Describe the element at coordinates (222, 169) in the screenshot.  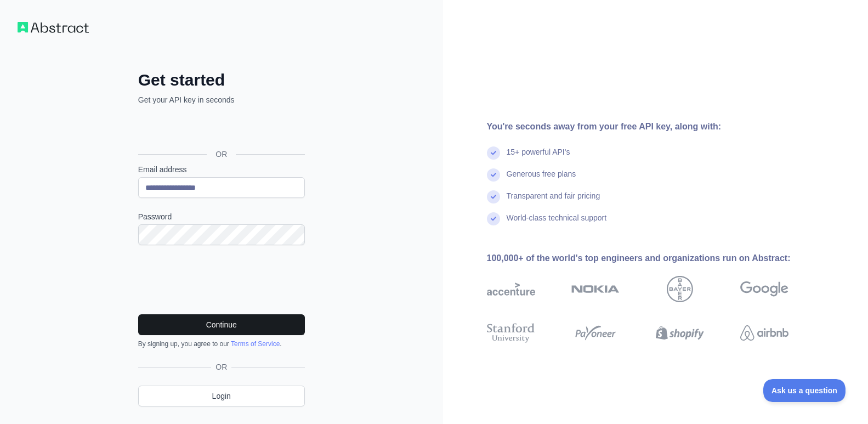
I see `label: Email address` at that location.